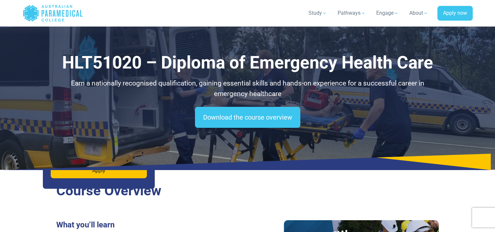 The height and width of the screenshot is (232, 495). Describe the element at coordinates (248, 117) in the screenshot. I see `a: Download the course overview` at that location.